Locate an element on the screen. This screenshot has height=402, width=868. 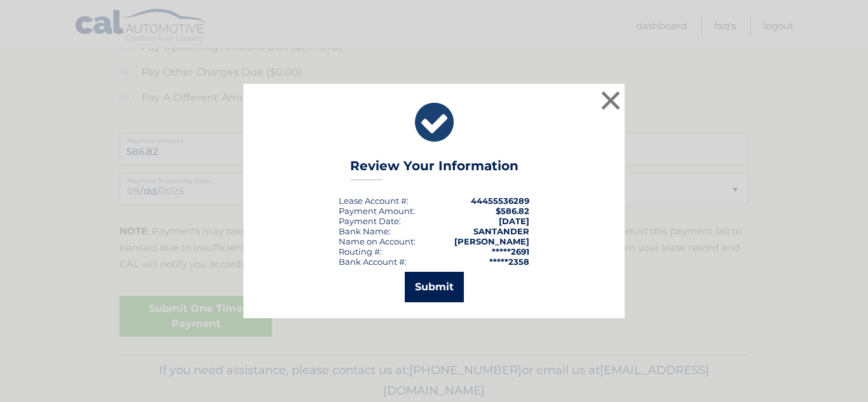
h3: Review Your Information is located at coordinates (434, 169).